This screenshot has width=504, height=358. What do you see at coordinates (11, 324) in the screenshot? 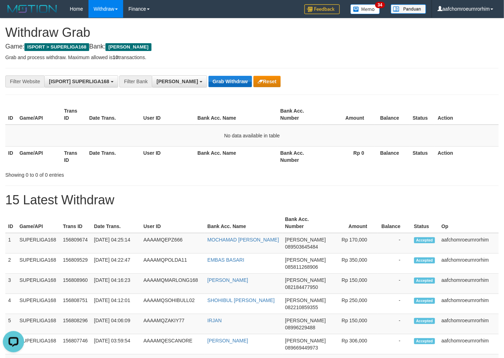
I see `td: 5` at bounding box center [11, 324].